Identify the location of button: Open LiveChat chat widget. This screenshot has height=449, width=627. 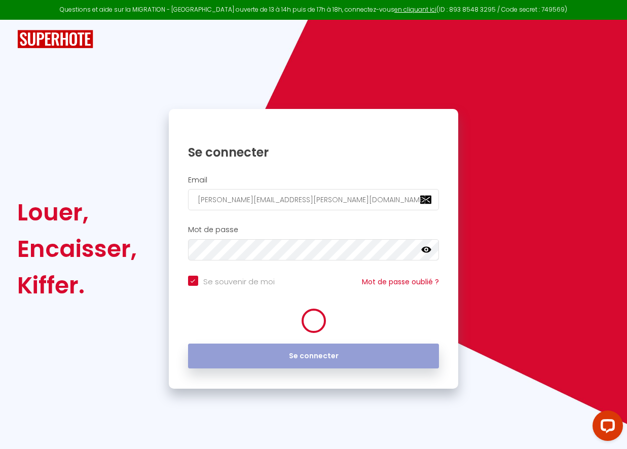
(23, 19).